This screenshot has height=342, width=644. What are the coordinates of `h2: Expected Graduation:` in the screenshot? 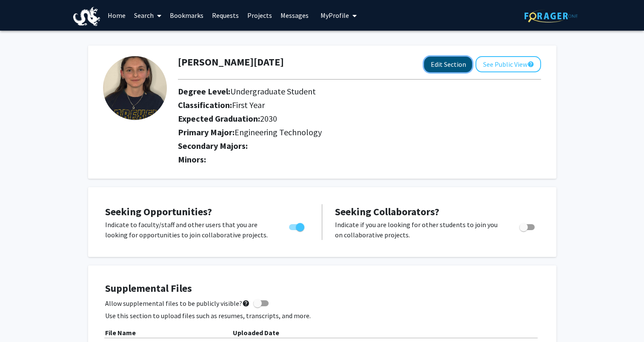 It's located at (352, 119).